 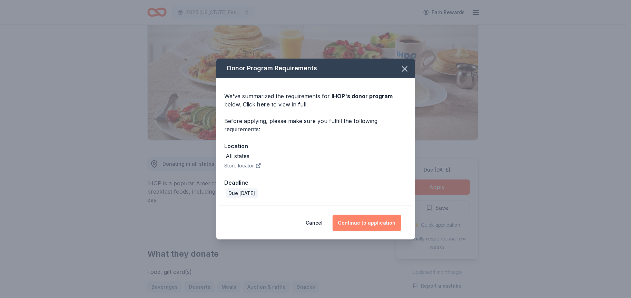 I want to click on a: here, so click(x=263, y=104).